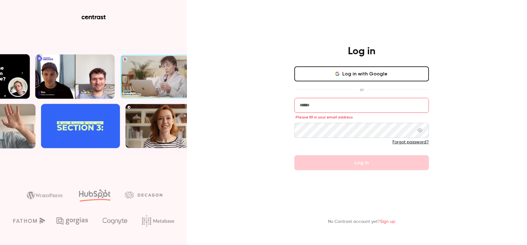 The image size is (527, 245). What do you see at coordinates (362, 74) in the screenshot?
I see `button: Log in with Google` at bounding box center [362, 74].